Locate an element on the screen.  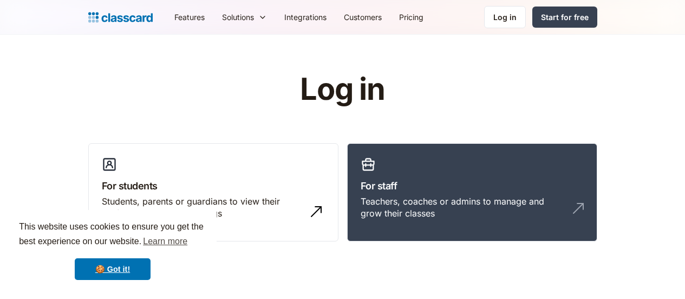
div: Teachers, coaches or admins to manage and grow their classes is located at coordinates (462, 207).